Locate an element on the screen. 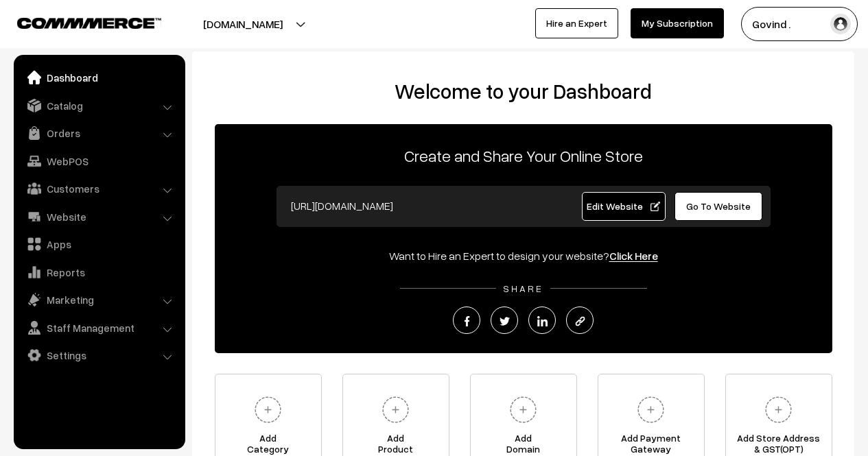 The height and width of the screenshot is (456, 868). a: WebPOS is located at coordinates (99, 161).